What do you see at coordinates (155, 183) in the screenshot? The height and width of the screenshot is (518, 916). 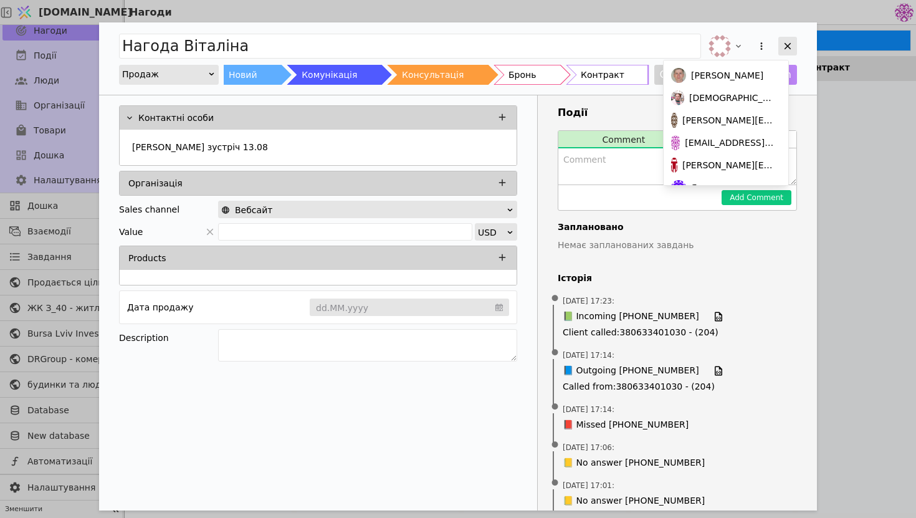 I see `p: Організація` at bounding box center [155, 183].